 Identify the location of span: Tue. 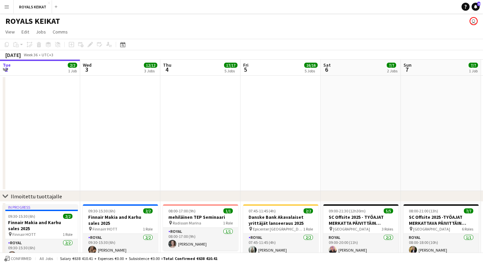
(7, 65).